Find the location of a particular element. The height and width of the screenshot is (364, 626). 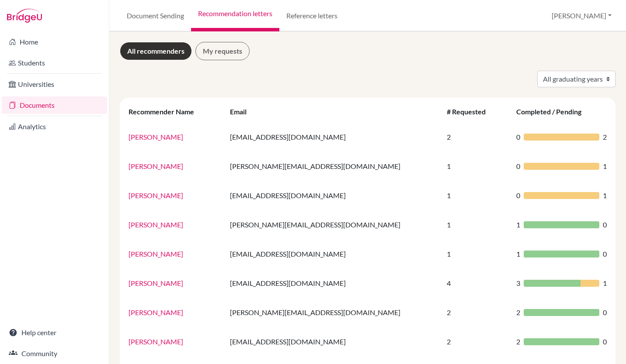

div: Completed / Pending is located at coordinates (553, 111).